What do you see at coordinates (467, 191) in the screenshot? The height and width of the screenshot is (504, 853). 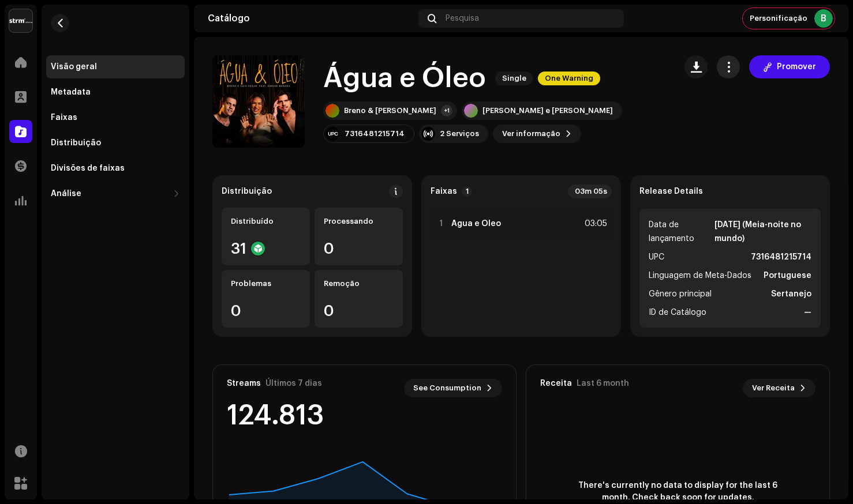 I see `p-badge: 1` at bounding box center [467, 191].